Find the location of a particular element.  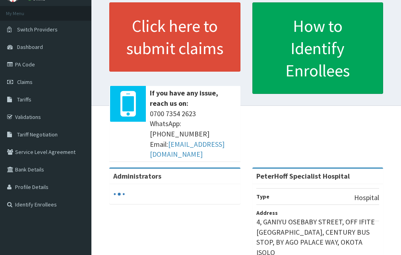

p: Hospital is located at coordinates (366, 197).